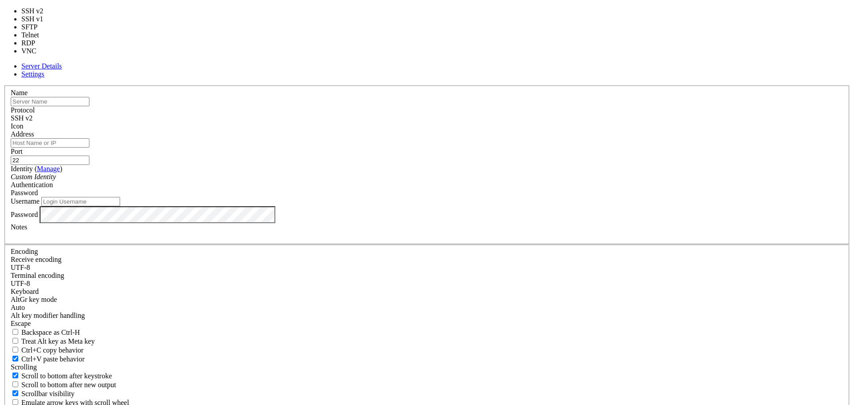 This screenshot has height=405, width=854. I want to click on a: Server Details, so click(41, 66).